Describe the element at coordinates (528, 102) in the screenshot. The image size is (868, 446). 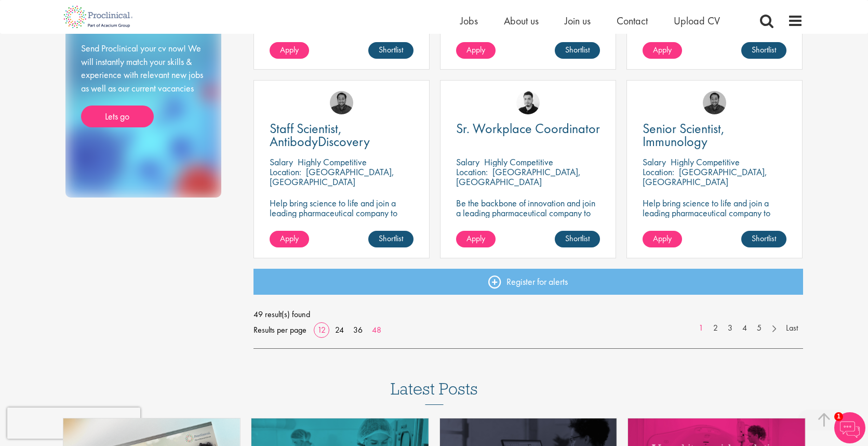
I see `img: Anderson Maldonado` at that location.